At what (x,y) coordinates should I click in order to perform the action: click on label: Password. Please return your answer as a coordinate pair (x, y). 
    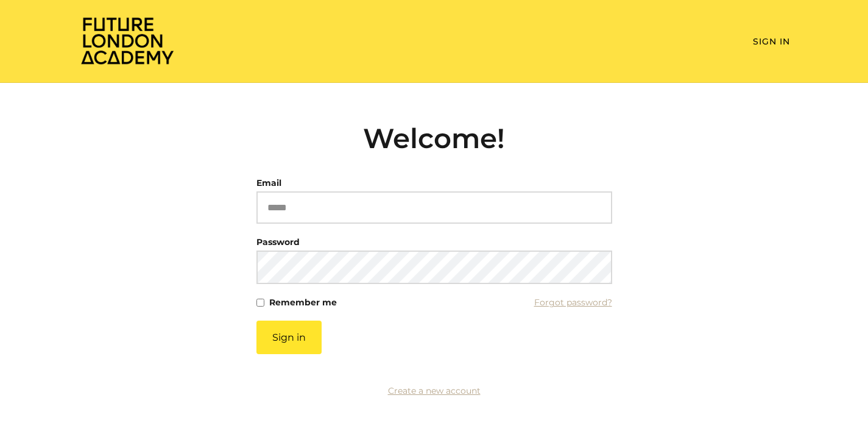
    Looking at the image, I should click on (278, 242).